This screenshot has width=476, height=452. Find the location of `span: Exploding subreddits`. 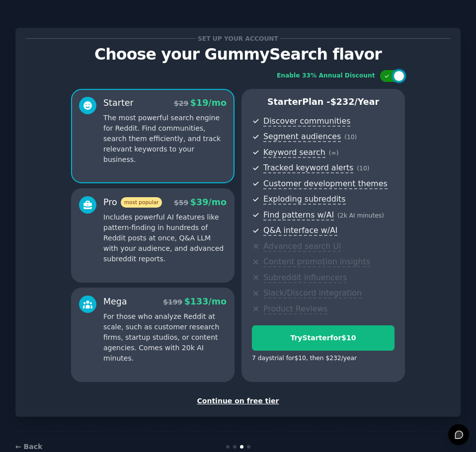

span: Exploding subreddits is located at coordinates (304, 199).